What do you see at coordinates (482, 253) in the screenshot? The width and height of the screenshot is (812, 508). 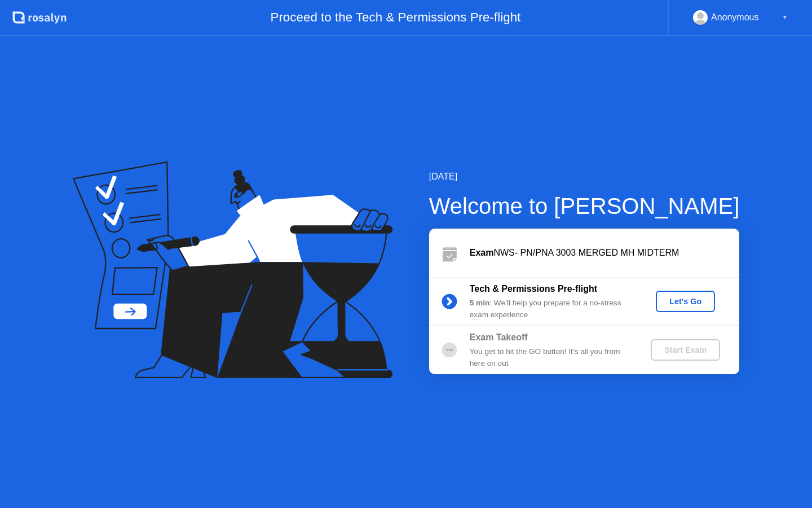 I see `b: Exam` at bounding box center [482, 253].